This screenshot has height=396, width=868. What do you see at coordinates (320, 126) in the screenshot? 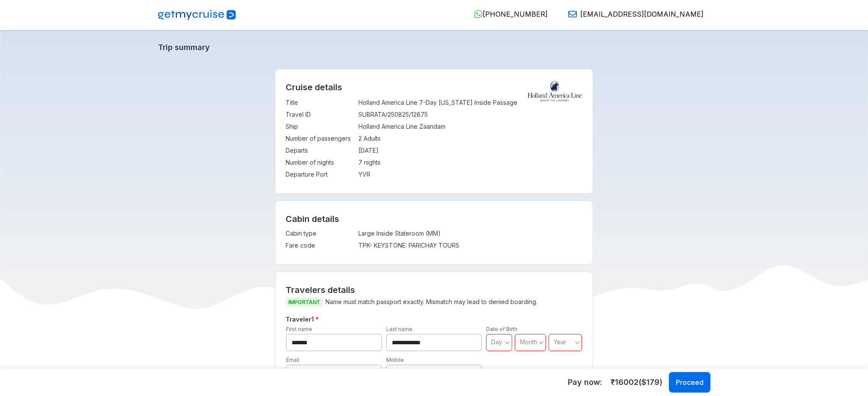
I see `td: Ship` at bounding box center [320, 126].